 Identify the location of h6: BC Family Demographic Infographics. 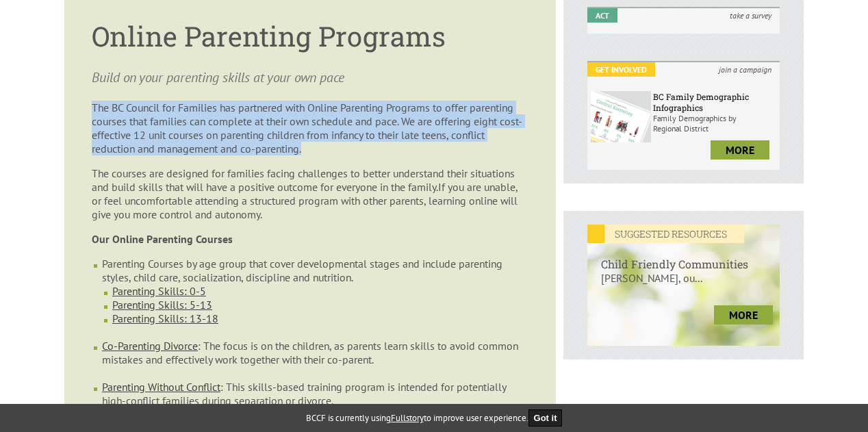
(715, 102).